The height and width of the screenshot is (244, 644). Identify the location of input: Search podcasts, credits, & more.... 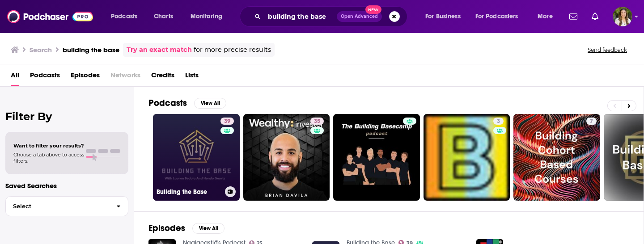
(300, 16).